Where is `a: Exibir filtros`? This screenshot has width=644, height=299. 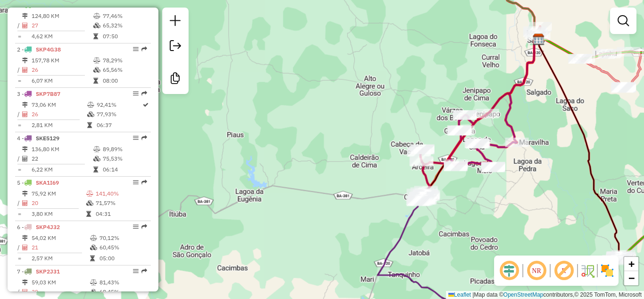 a: Exibir filtros is located at coordinates (623, 21).